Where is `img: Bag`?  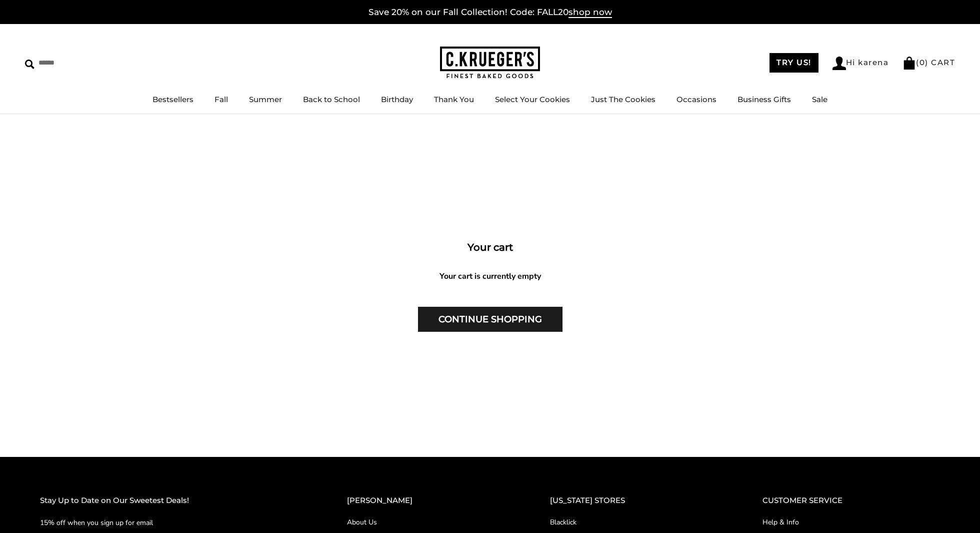
img: Bag is located at coordinates (909, 63).